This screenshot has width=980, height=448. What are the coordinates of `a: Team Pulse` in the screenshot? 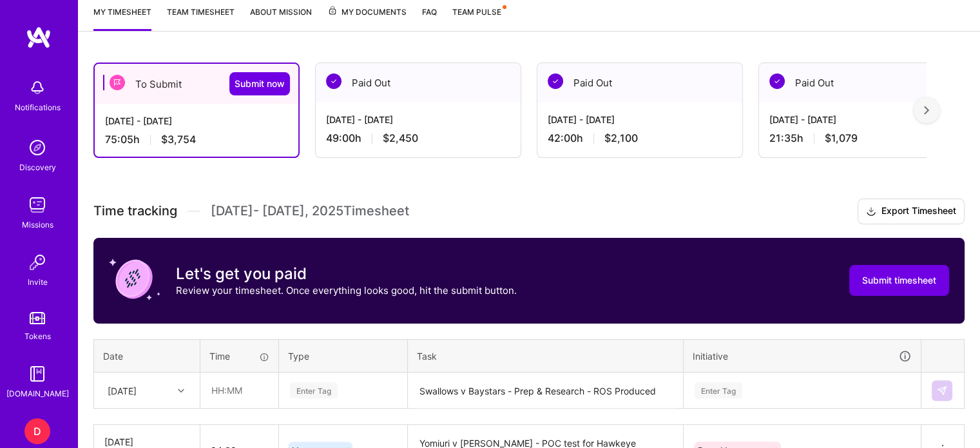 It's located at (479, 18).